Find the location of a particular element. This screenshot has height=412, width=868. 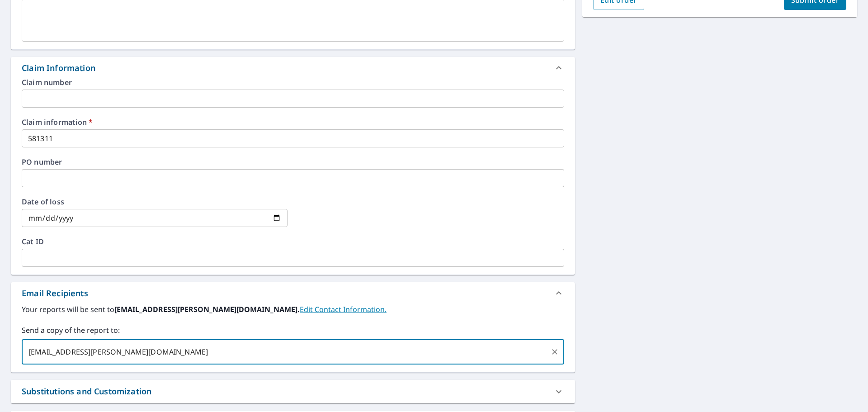

button: Clear is located at coordinates (555, 352).